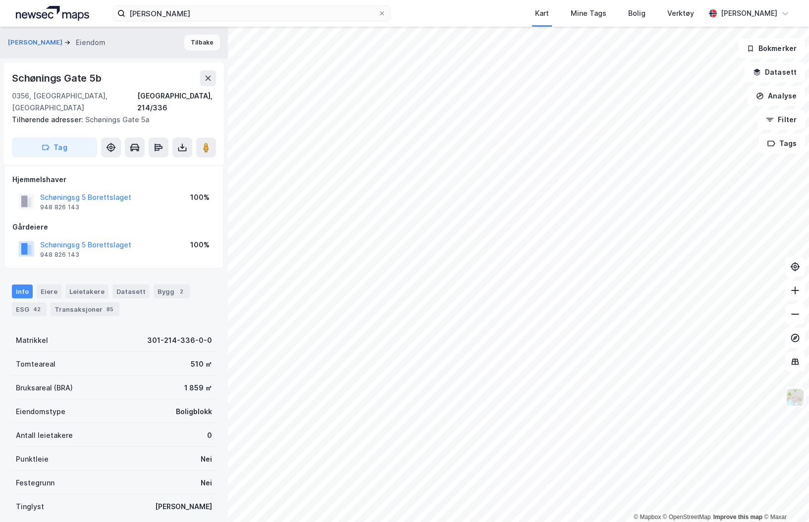 The height and width of the screenshot is (522, 809). What do you see at coordinates (114, 180) in the screenshot?
I see `div: Hjemmelshaver` at bounding box center [114, 180].